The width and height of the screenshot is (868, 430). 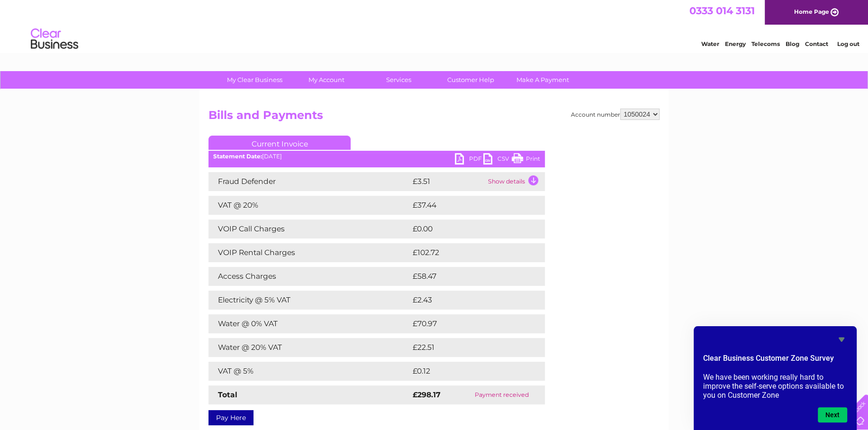 I want to click on a: Make A Payment, so click(x=542, y=79).